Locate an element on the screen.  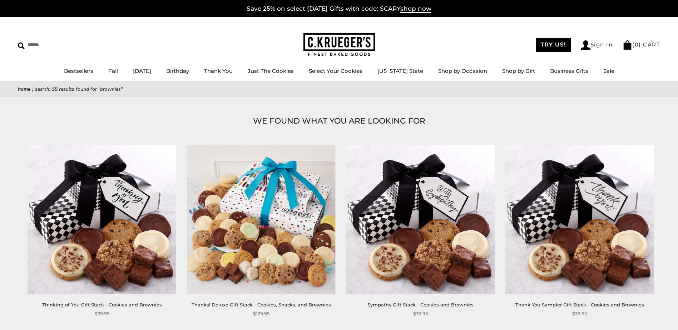
input: Search is located at coordinates (60, 45).